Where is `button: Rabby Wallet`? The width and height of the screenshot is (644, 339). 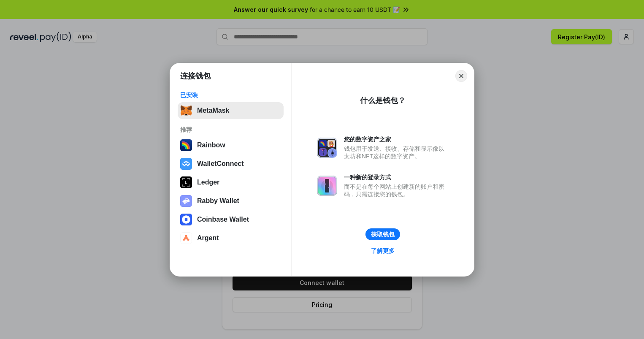 button: Rabby Wallet is located at coordinates (231, 201).